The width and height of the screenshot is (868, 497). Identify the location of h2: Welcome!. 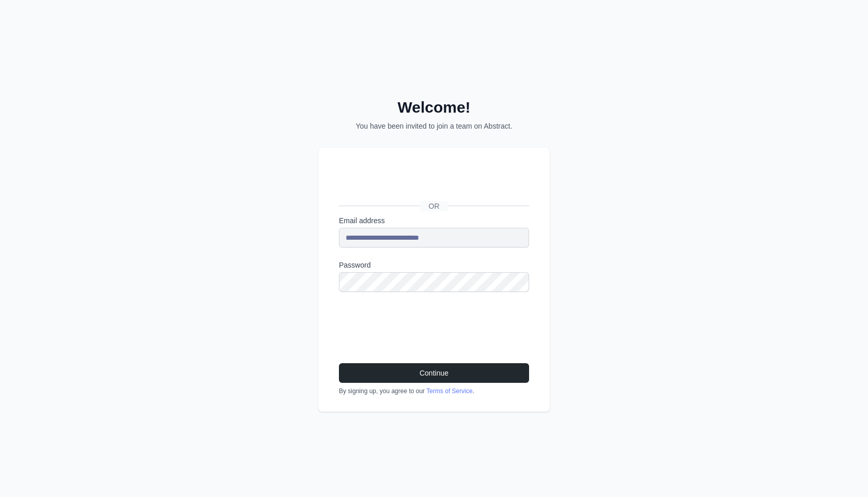
(434, 107).